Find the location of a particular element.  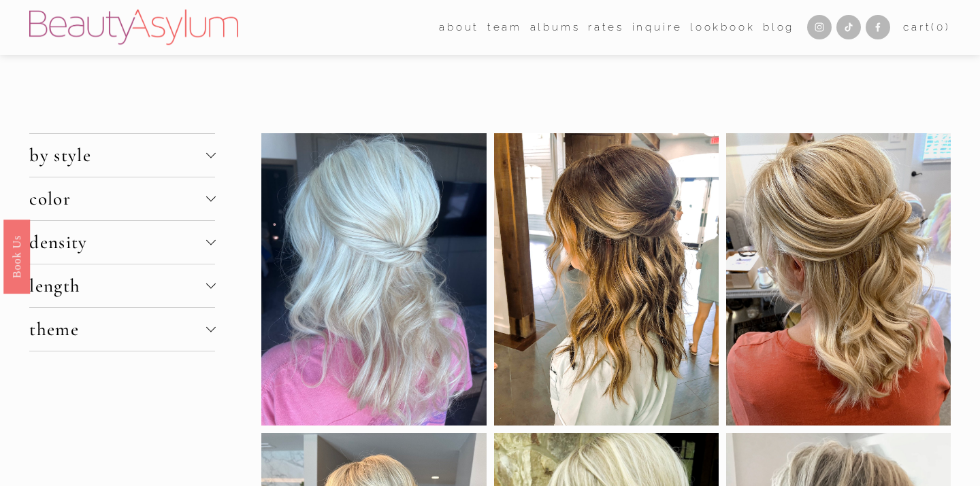

a: albums is located at coordinates (555, 27).